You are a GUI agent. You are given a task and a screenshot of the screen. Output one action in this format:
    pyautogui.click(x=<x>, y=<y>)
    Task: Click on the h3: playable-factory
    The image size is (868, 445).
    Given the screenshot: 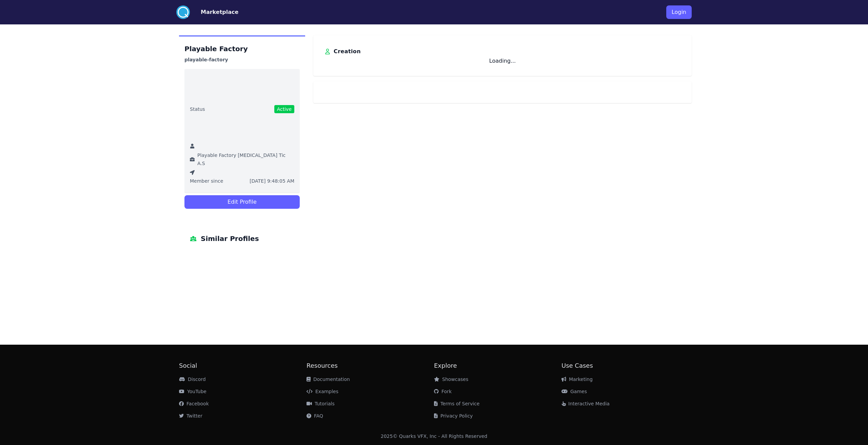 What is the action you would take?
    pyautogui.click(x=242, y=60)
    